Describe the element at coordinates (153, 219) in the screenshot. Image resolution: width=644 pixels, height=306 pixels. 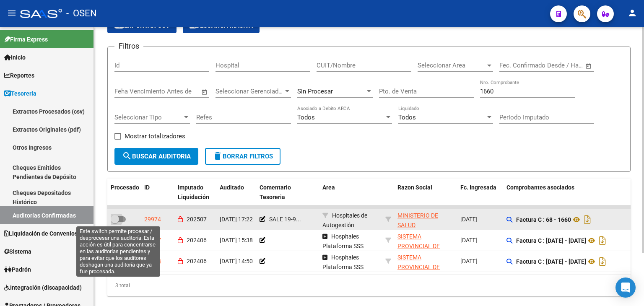
I see `div: 29974` at that location.